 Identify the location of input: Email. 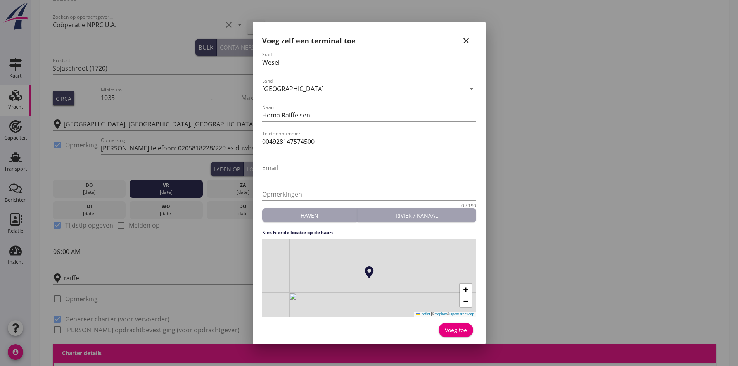
(369, 168).